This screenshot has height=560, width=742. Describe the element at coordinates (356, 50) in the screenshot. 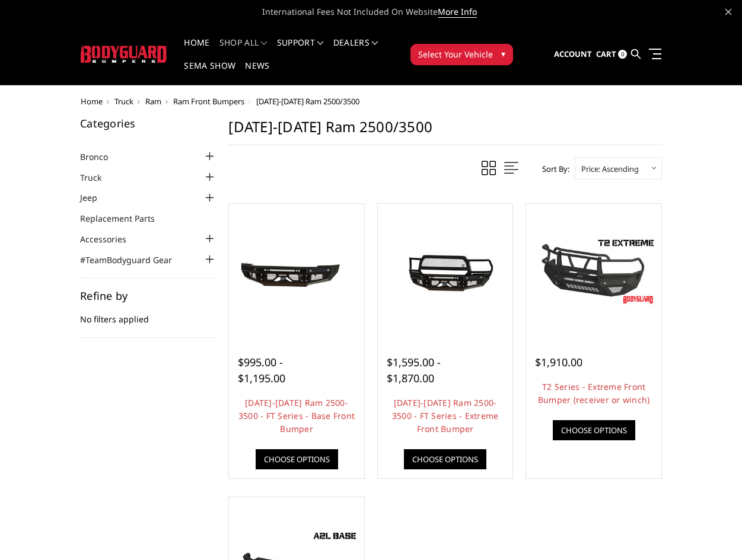

I see `a: Dealers` at that location.